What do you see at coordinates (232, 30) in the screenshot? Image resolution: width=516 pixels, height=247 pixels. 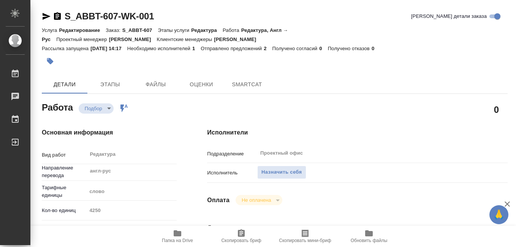 I see `p: Работа` at bounding box center [232, 30].